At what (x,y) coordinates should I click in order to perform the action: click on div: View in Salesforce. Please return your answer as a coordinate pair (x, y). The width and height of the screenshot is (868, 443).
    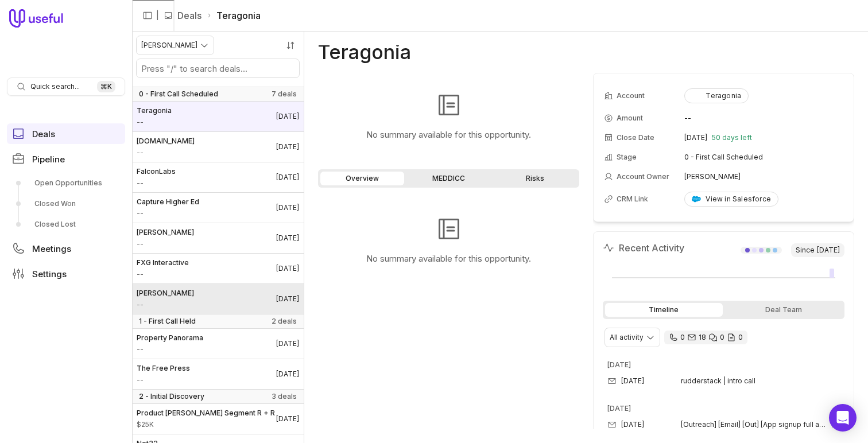
    Looking at the image, I should click on (731, 199).